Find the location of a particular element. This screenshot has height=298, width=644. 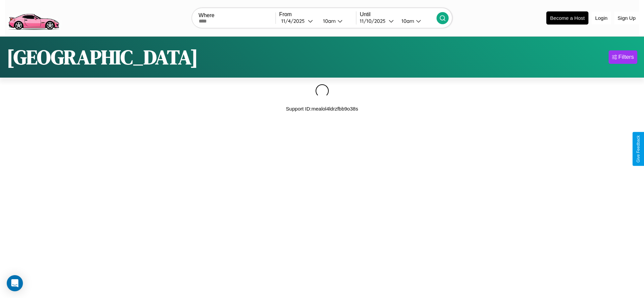

label: From is located at coordinates (318, 14).